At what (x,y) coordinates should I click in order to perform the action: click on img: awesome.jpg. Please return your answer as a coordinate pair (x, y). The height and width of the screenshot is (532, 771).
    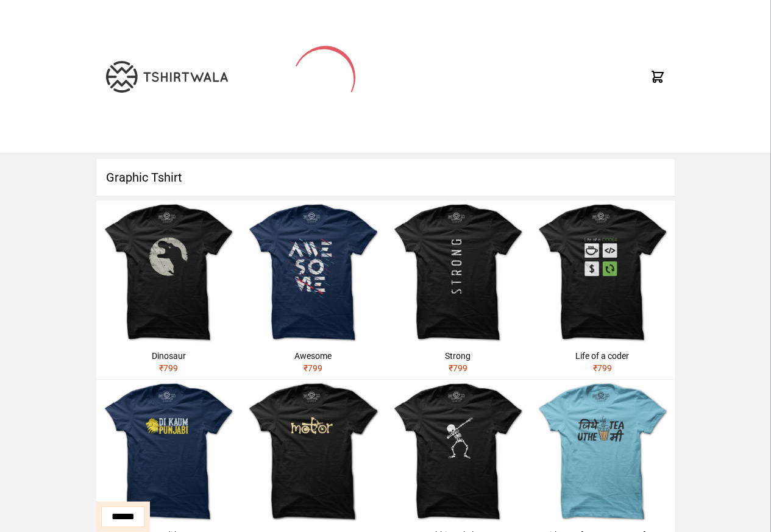
    Looking at the image, I should click on (312, 272).